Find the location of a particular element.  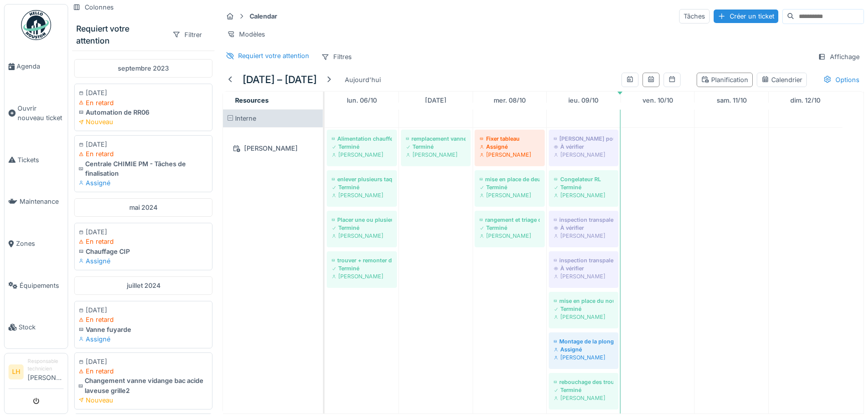

div: Planification is located at coordinates (725, 79).